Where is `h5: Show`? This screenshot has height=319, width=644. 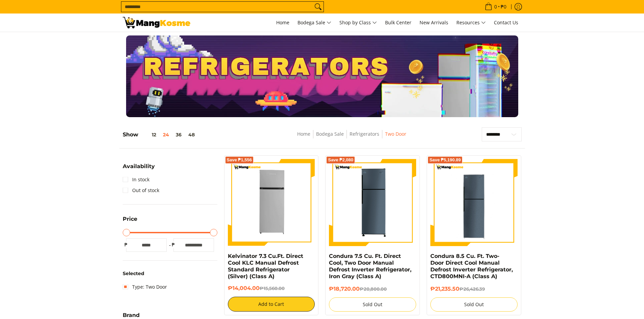 h5: Show is located at coordinates (160, 135).